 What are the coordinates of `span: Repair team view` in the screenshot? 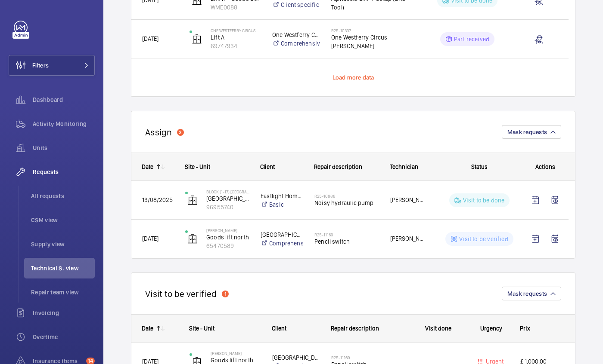 It's located at (63, 293).